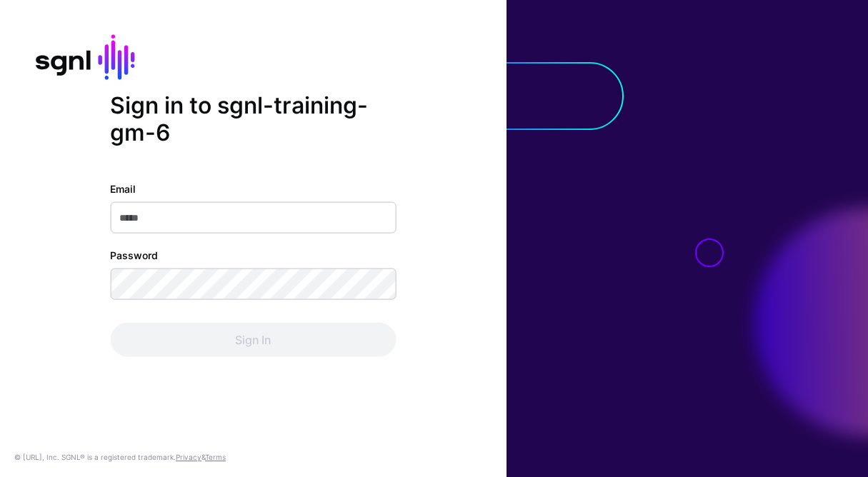 The image size is (868, 477). Describe the element at coordinates (188, 457) in the screenshot. I see `a: Privacy` at that location.